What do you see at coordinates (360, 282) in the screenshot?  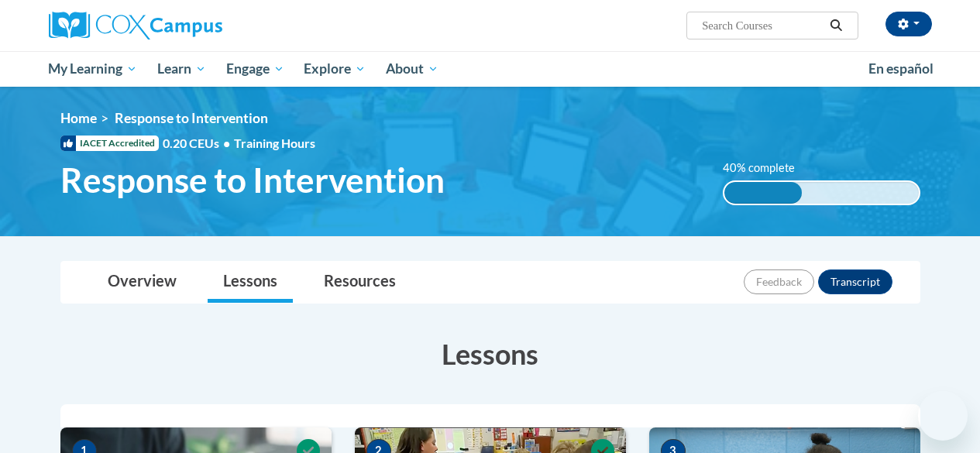 I see `a: Resources` at bounding box center [360, 282].